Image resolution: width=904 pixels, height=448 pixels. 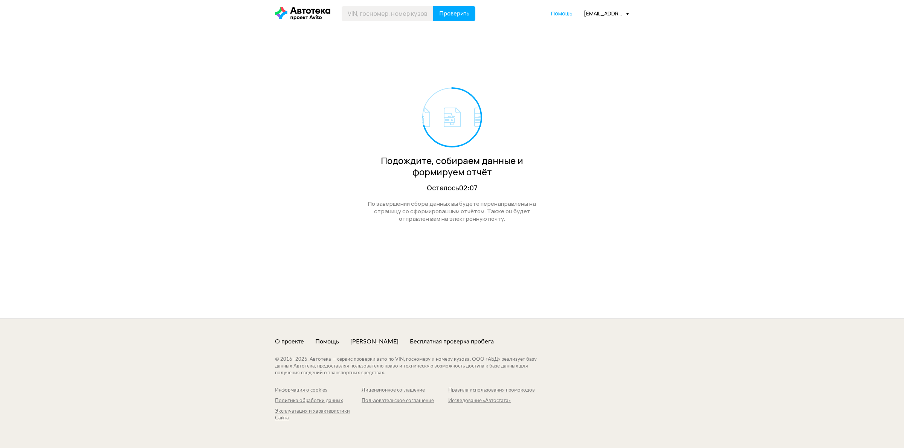 I want to click on div: © 2016– 2025 . Автотека — сервис проверки авто по VIN, госномеру и номеру кузова. ООО «АБД» реали..., so click(x=413, y=367).